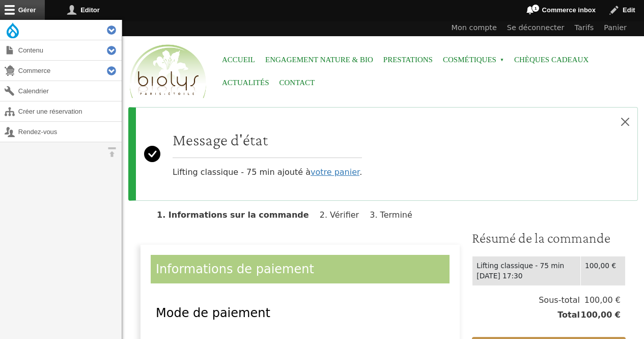  I want to click on span: Sous-total, so click(559, 300).